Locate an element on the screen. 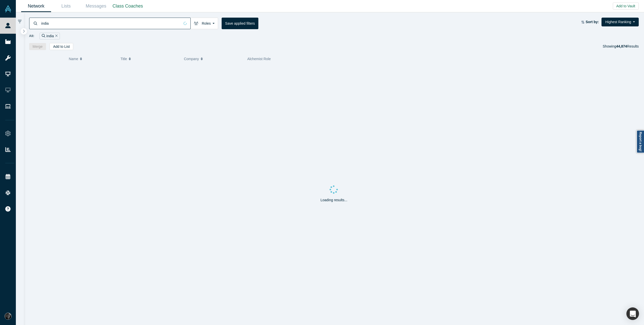 The height and width of the screenshot is (325, 644). a: Report a bug! is located at coordinates (640, 142).